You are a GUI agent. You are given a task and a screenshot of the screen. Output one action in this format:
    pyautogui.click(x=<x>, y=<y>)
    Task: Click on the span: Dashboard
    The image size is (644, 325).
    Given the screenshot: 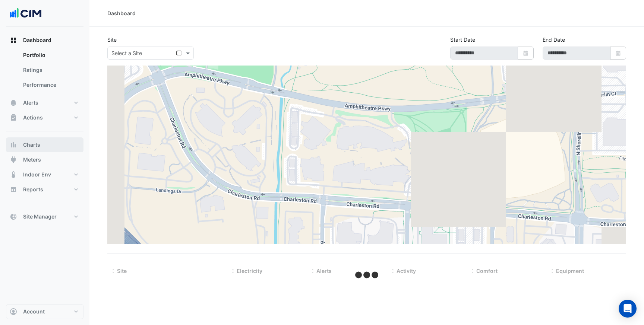 What is the action you would take?
    pyautogui.click(x=37, y=40)
    